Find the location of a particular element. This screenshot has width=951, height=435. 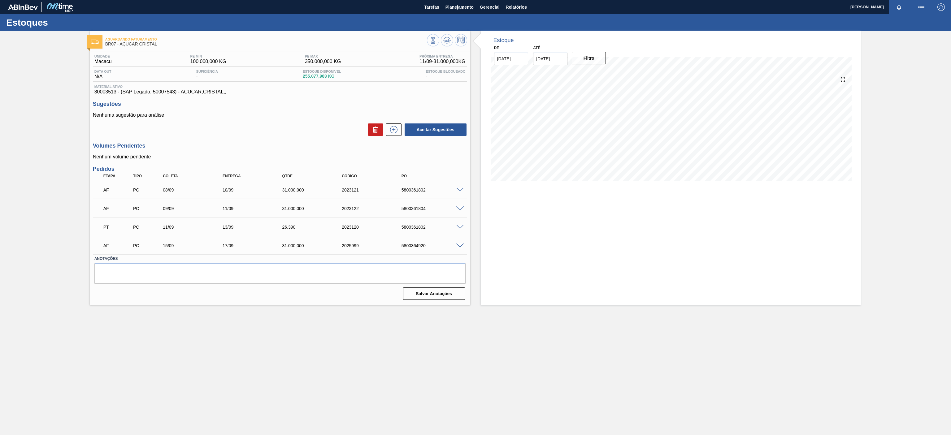

span: Material ativo is located at coordinates (280, 87).